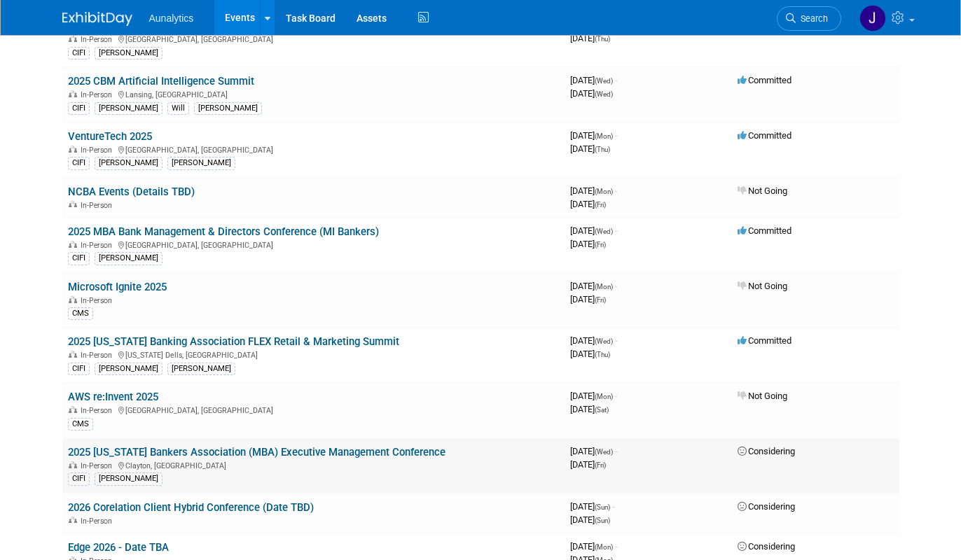 This screenshot has width=961, height=560. What do you see at coordinates (97, 19) in the screenshot?
I see `img: ExhibitDay` at bounding box center [97, 19].